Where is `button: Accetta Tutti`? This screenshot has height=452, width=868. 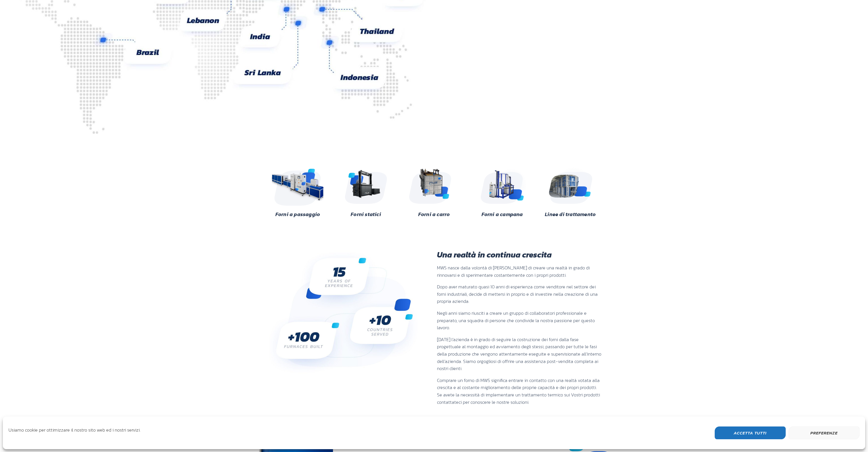
button: Accetta Tutti is located at coordinates (750, 433).